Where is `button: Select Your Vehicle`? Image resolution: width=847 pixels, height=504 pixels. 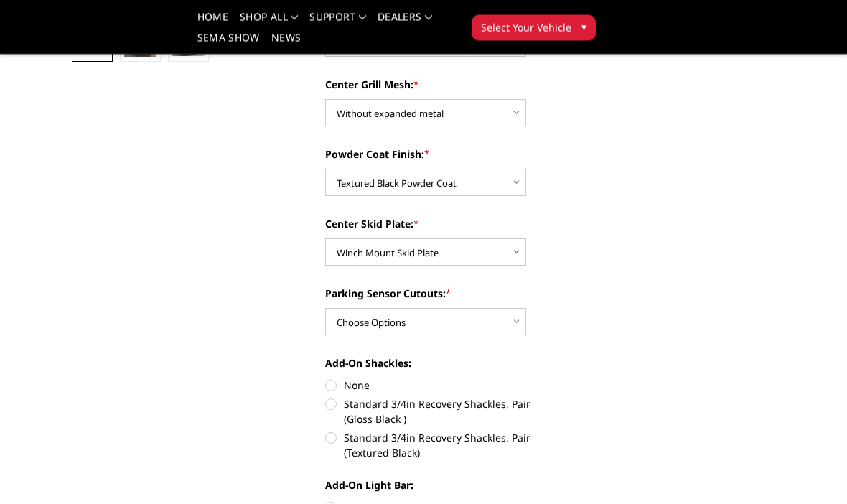 button: Select Your Vehicle is located at coordinates (533, 28).